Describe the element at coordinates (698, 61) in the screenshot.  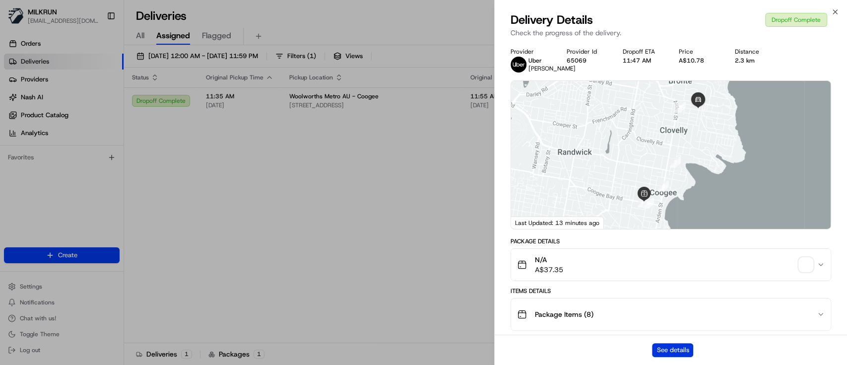
I see `div: A$10.78` at that location.